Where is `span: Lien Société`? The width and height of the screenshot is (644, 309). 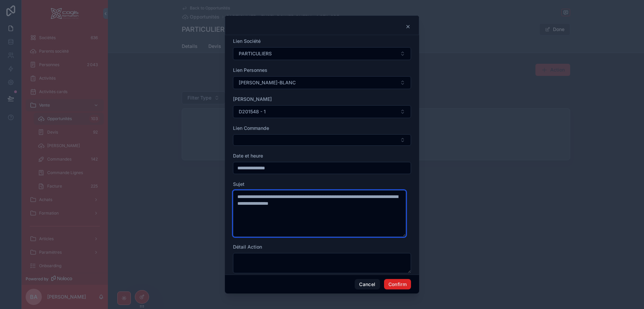
span: Lien Société is located at coordinates (247, 41).